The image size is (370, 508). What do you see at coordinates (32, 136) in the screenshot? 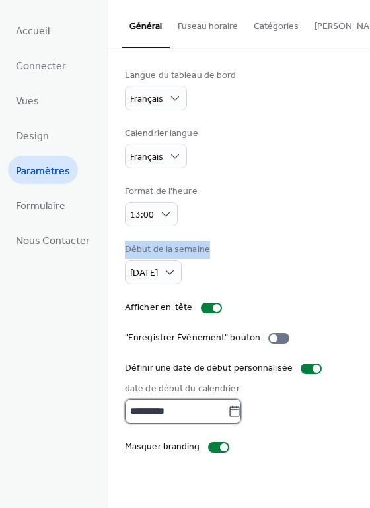
I see `span: Design` at bounding box center [32, 136].